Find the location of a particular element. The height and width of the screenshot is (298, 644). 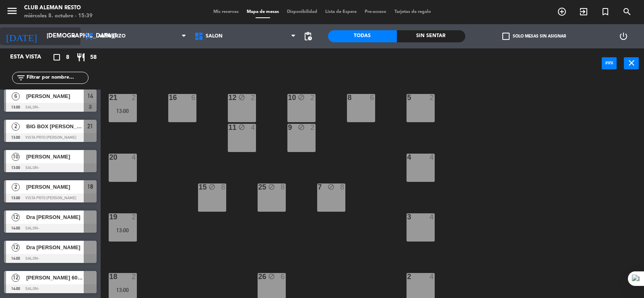

div: 20 is located at coordinates (109, 157).